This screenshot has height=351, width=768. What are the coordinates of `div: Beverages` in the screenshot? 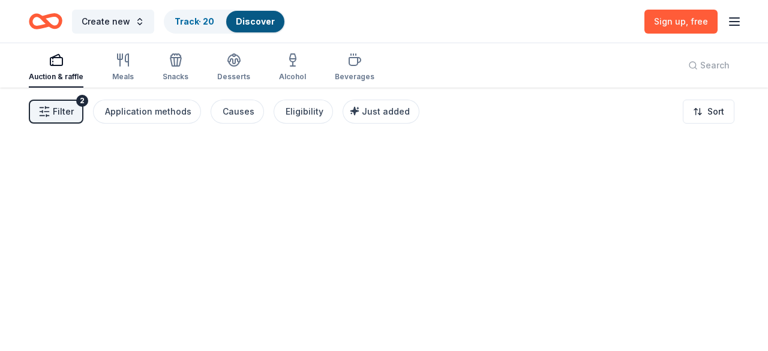 It's located at (355, 77).